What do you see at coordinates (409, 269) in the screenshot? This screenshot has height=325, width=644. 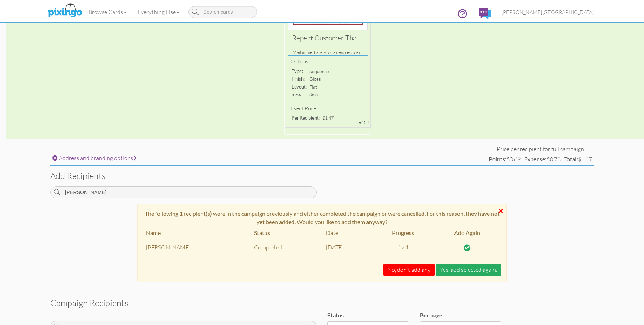 I see `button: No, don't add any` at bounding box center [409, 269].